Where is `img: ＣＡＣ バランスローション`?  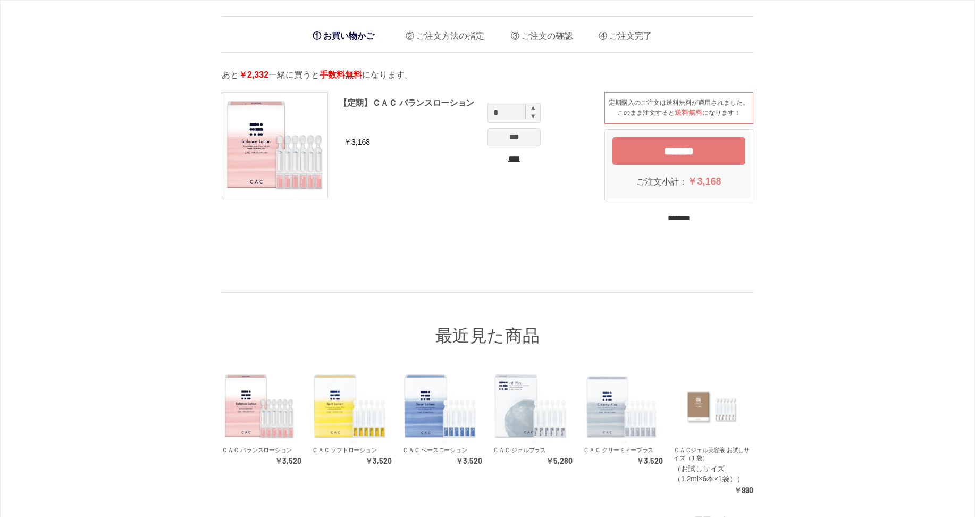
img: ＣＡＣ バランスローション is located at coordinates (259, 406).